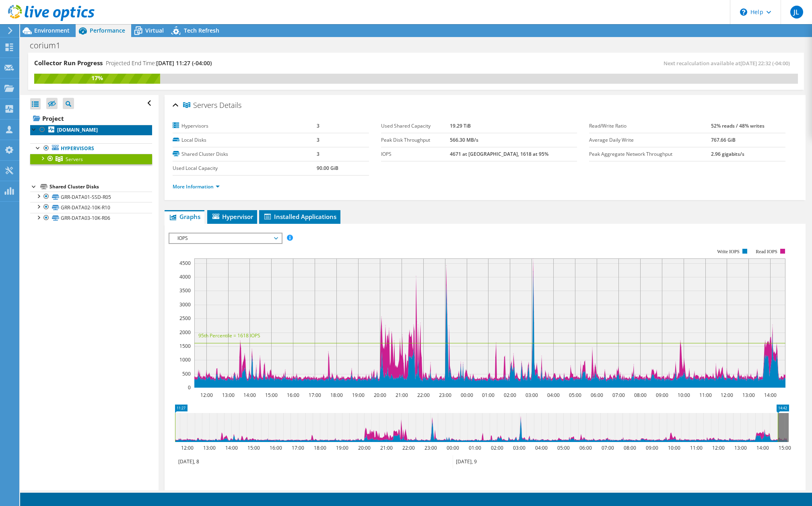  I want to click on span: Tech Refresh, so click(202, 30).